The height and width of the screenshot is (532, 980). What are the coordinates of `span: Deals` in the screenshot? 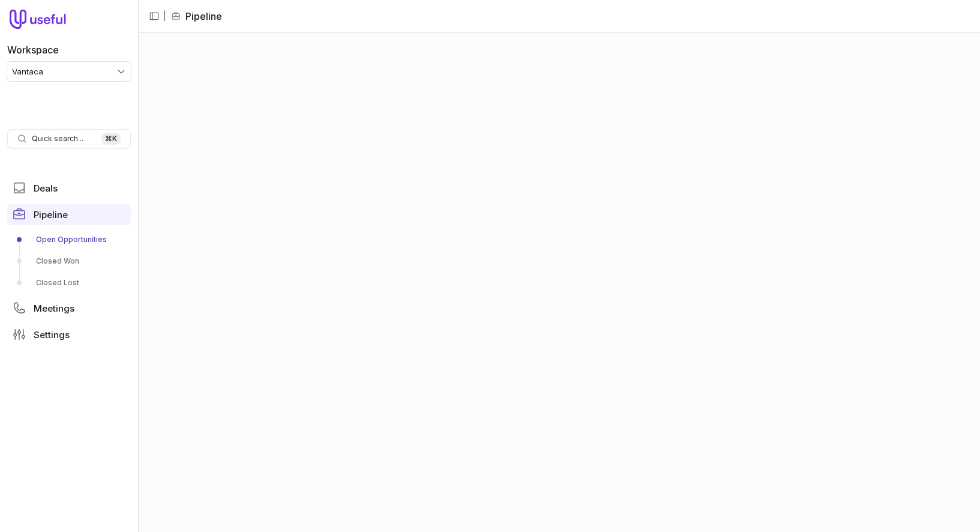 It's located at (45, 188).